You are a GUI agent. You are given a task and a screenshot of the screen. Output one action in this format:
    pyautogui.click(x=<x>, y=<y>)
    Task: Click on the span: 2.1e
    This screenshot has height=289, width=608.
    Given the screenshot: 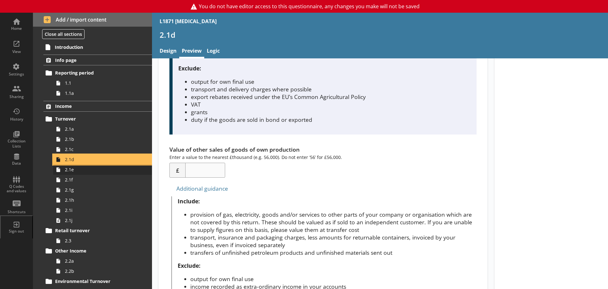 What is the action you would take?
    pyautogui.click(x=100, y=169)
    